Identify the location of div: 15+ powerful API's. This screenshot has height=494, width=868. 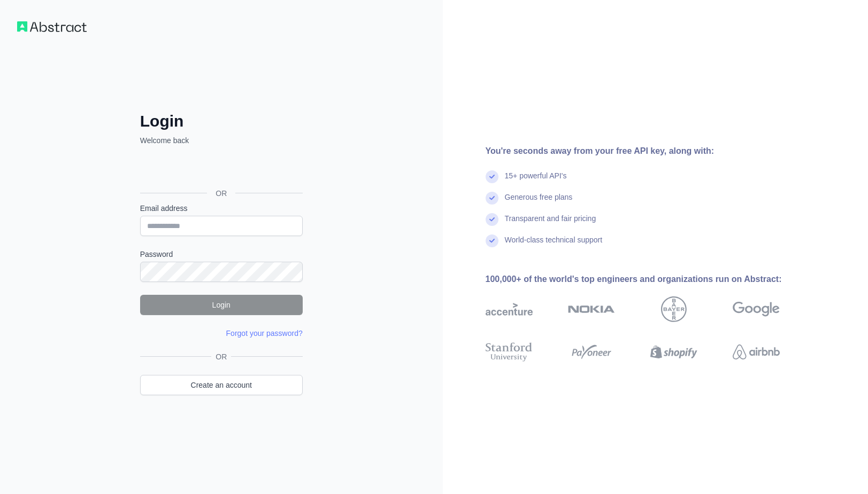
(535, 181).